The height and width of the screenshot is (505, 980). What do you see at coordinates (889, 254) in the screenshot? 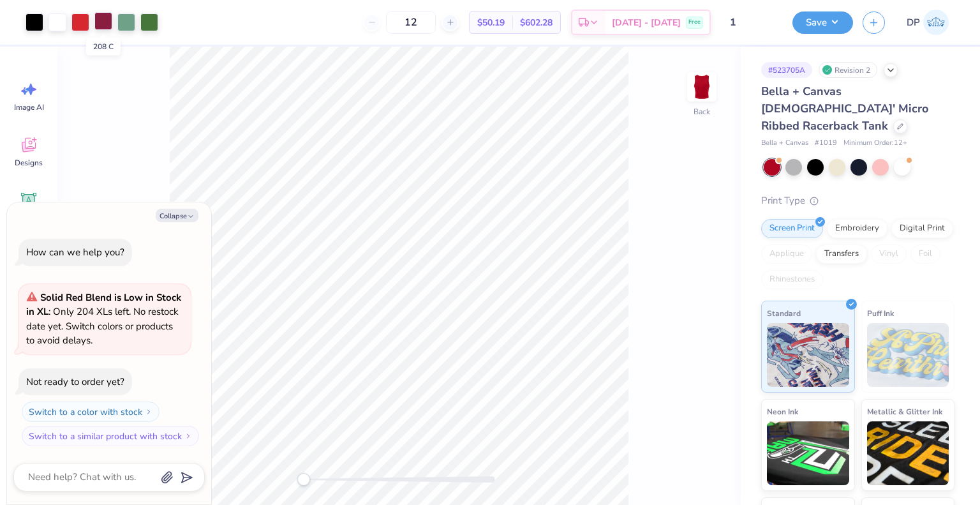
I see `div: Vinyl` at bounding box center [889, 254].